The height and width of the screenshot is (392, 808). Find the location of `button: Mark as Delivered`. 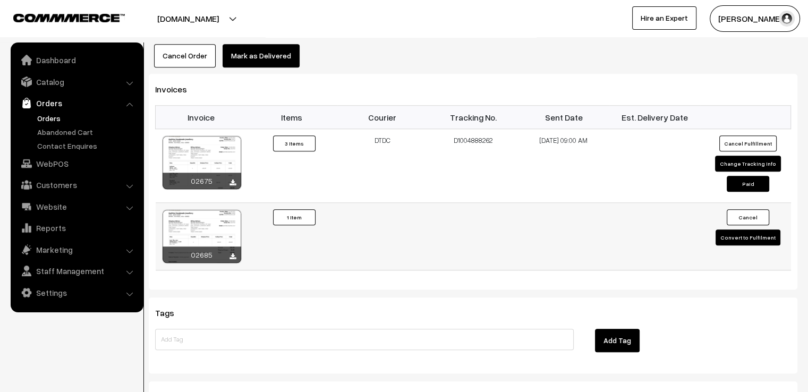

button: Mark as Delivered is located at coordinates (261, 56).